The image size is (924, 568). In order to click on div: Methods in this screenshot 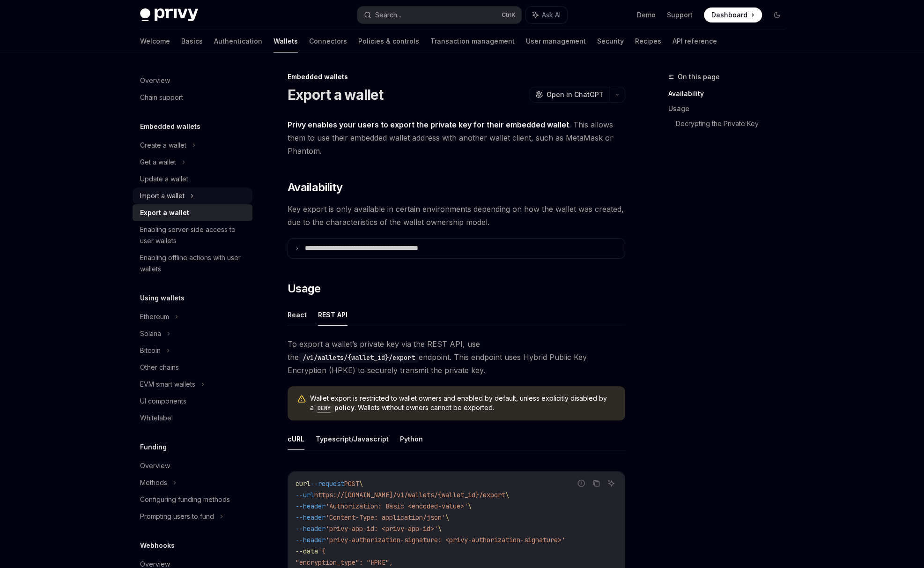, I will do `click(154, 483)`.